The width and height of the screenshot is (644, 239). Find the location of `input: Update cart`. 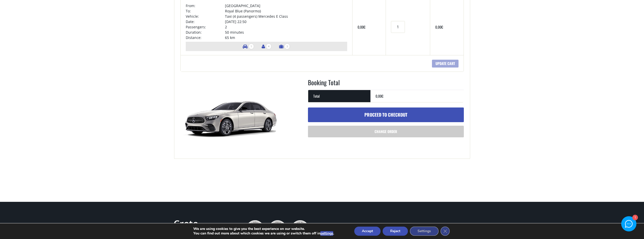

input: Update cart is located at coordinates (445, 63).